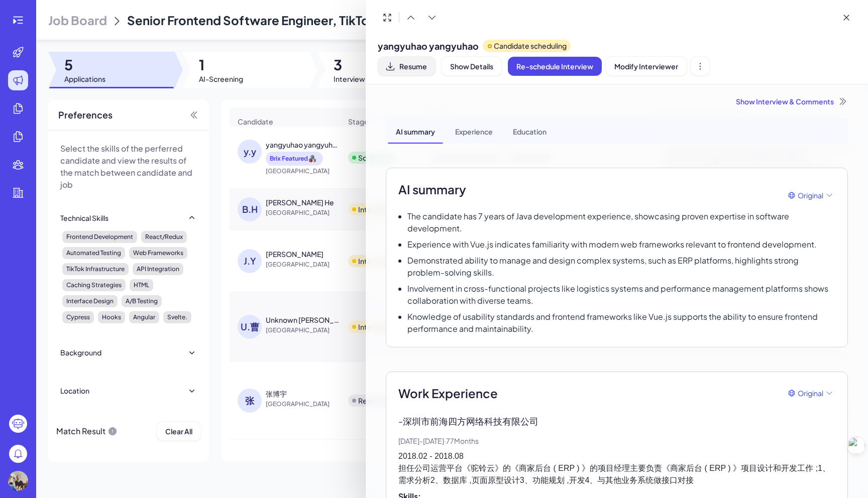 The width and height of the screenshot is (868, 498). Describe the element at coordinates (621, 267) in the screenshot. I see `p: Demonstrated ability to manage and design complex systems, such as ERP platforms, highlights stro...` at that location.